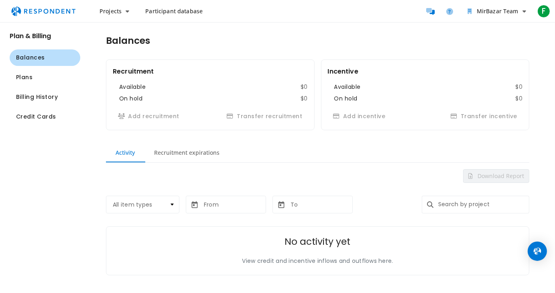 The width and height of the screenshot is (555, 293). What do you see at coordinates (450, 11) in the screenshot?
I see `a: Help and support` at bounding box center [450, 11].